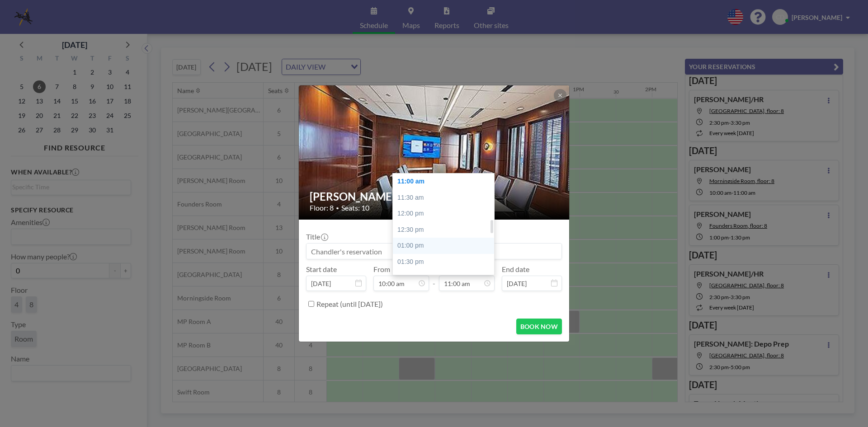 The height and width of the screenshot is (427, 868). Describe the element at coordinates (355, 208) in the screenshot. I see `span: Seats: 10` at that location.